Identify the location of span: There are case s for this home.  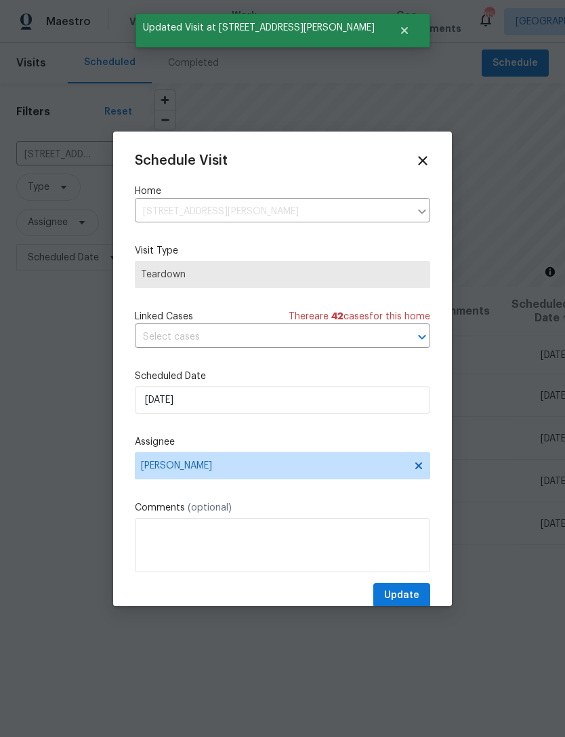
(359, 317).